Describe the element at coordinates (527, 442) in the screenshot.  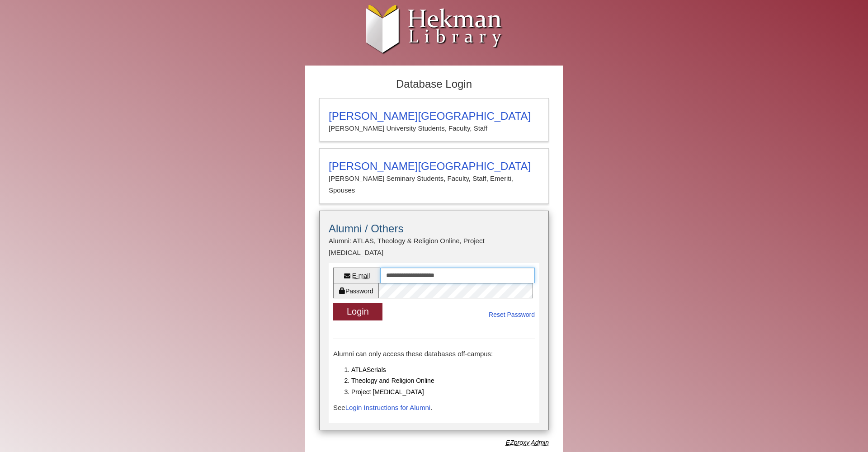
I see `dfn: Use Alumni login` at that location.